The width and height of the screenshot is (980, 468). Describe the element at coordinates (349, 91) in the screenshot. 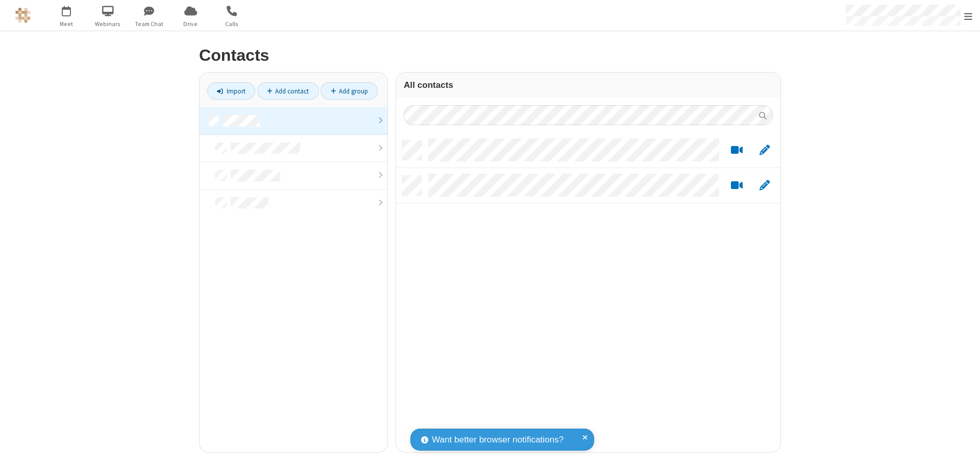

I see `a: Add group` at that location.